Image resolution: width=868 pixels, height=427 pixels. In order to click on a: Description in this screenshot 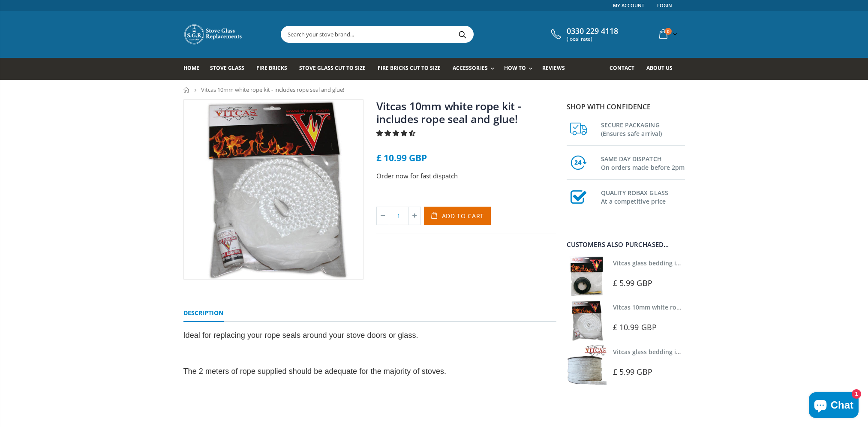, I will do `click(203, 313)`.